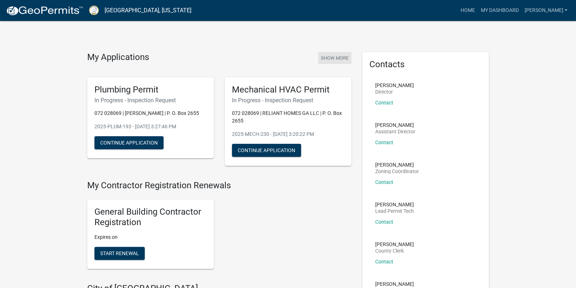  Describe the element at coordinates (150, 217) in the screenshot. I see `h5: General Building Contractor Registration` at that location.